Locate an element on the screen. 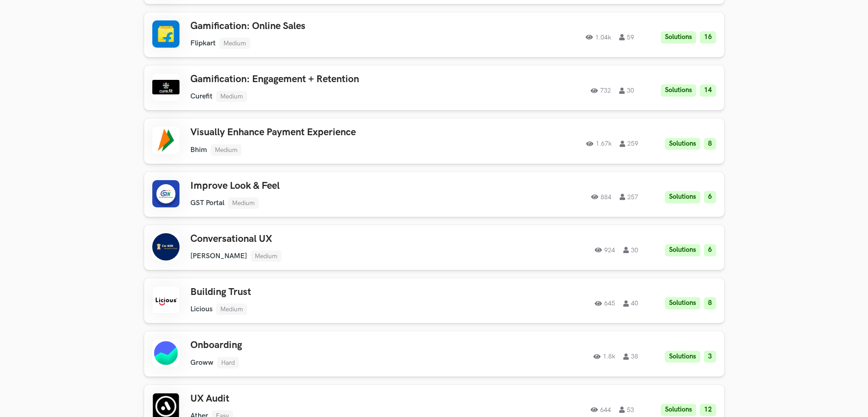 This screenshot has width=868, height=417. h3: Improve Look & Feel is located at coordinates (319, 186).